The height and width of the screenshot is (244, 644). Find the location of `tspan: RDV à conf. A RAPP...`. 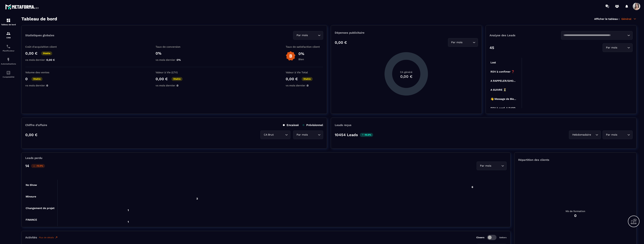

tspan: RDV à conf. A RAPP... is located at coordinates (504, 108).